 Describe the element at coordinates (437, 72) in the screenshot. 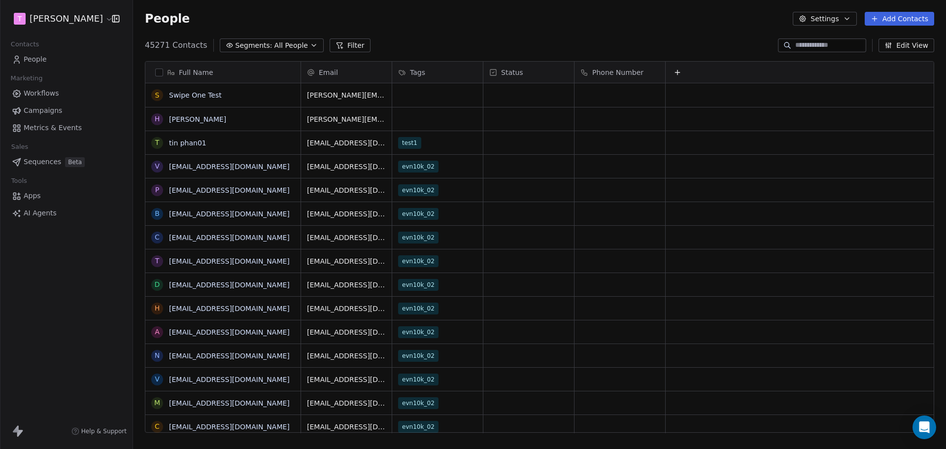

I see `div: Tags` at that location.